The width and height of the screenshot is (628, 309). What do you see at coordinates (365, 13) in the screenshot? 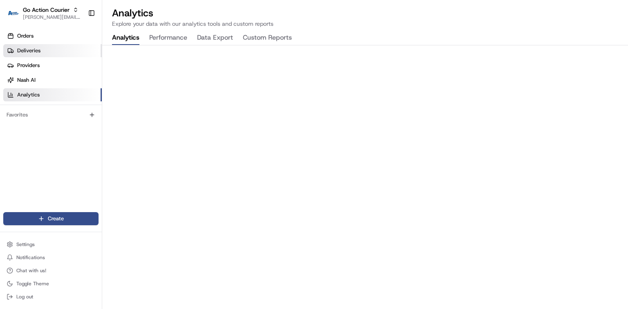
I see `h2: Analytics` at bounding box center [365, 13].